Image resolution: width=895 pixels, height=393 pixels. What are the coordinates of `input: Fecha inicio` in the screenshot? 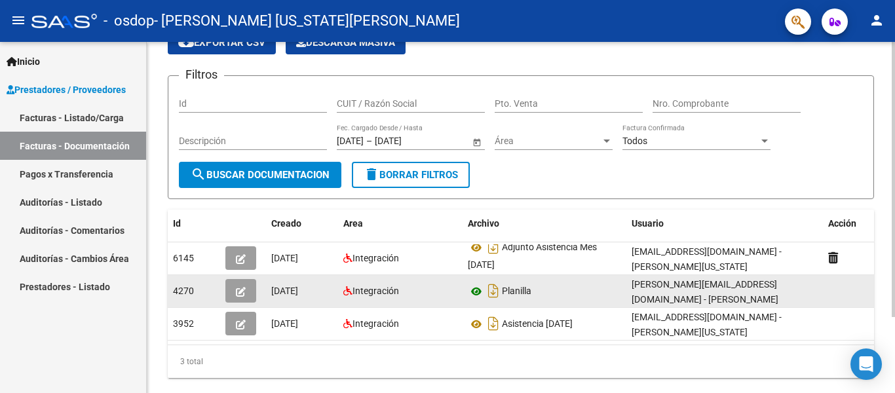 It's located at (350, 141).